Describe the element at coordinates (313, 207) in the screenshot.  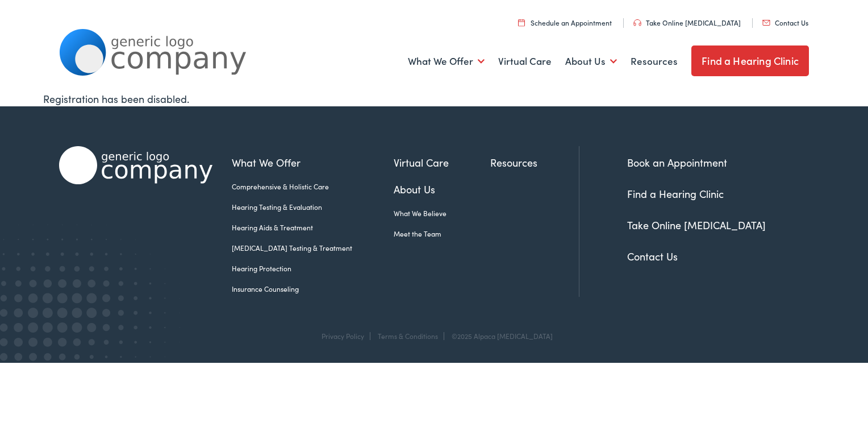
I see `a: Hearing Testing & Evaluation` at that location.